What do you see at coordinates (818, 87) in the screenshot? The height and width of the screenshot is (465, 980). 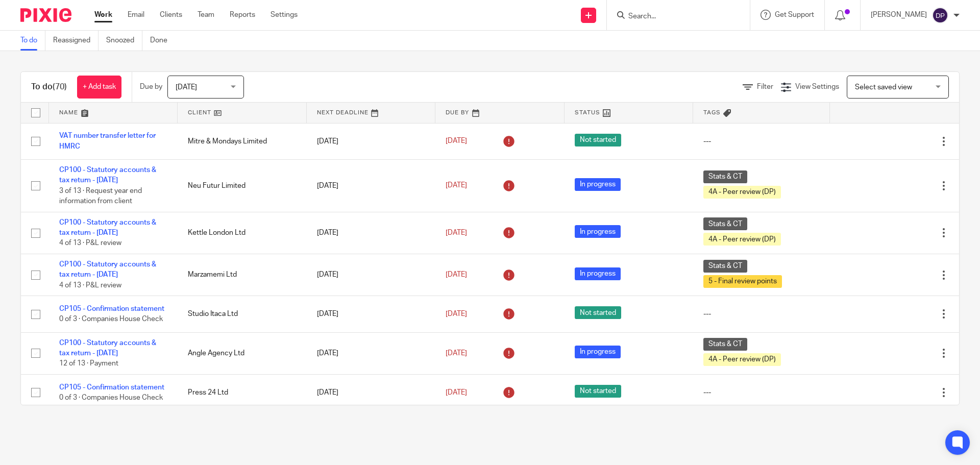 I see `span: View Settings` at bounding box center [818, 87].